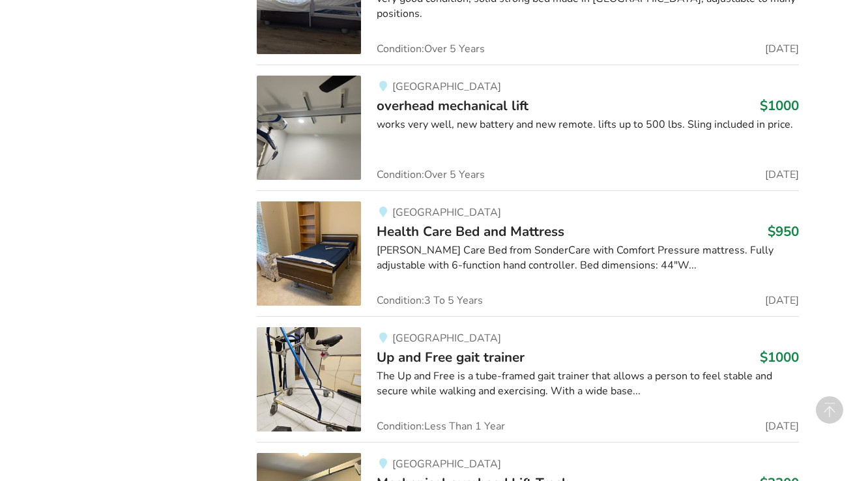 The height and width of the screenshot is (481, 868). Describe the element at coordinates (441, 426) in the screenshot. I see `span: Condition: Less Than 1 Year` at that location.